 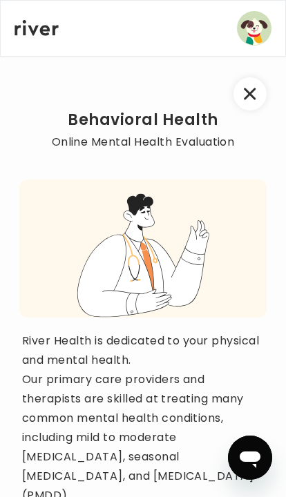 What do you see at coordinates (143, 142) in the screenshot?
I see `p: Online Mental Health Evaluation` at bounding box center [143, 142].